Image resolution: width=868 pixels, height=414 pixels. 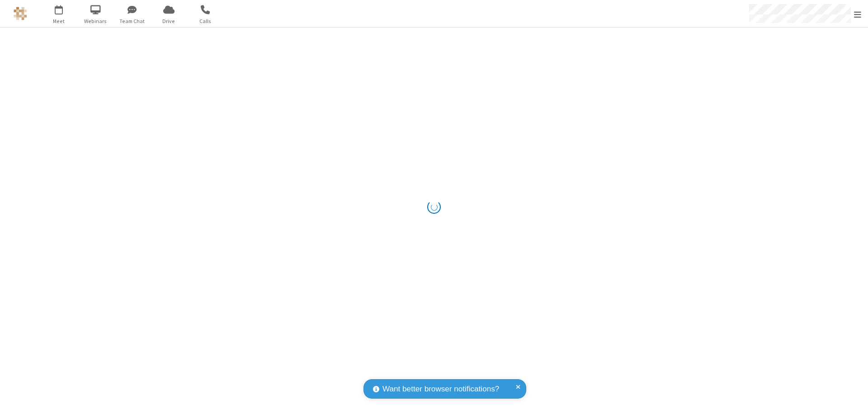 What do you see at coordinates (205, 21) in the screenshot?
I see `span: Calls` at bounding box center [205, 21].